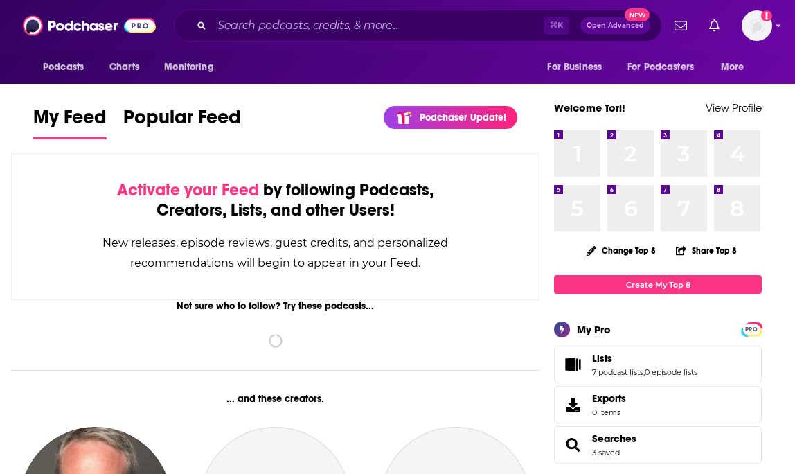  What do you see at coordinates (757, 26) in the screenshot?
I see `button: Show profile menu` at bounding box center [757, 26].